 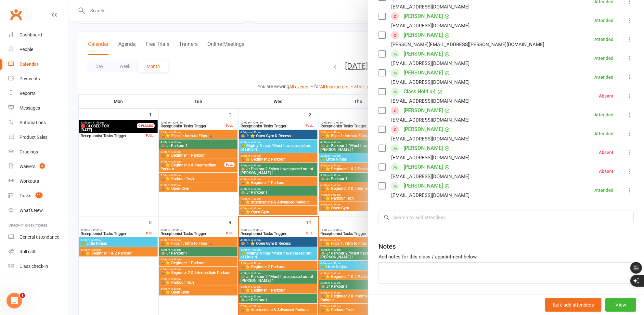 I want to click on div: Workouts, so click(x=30, y=181).